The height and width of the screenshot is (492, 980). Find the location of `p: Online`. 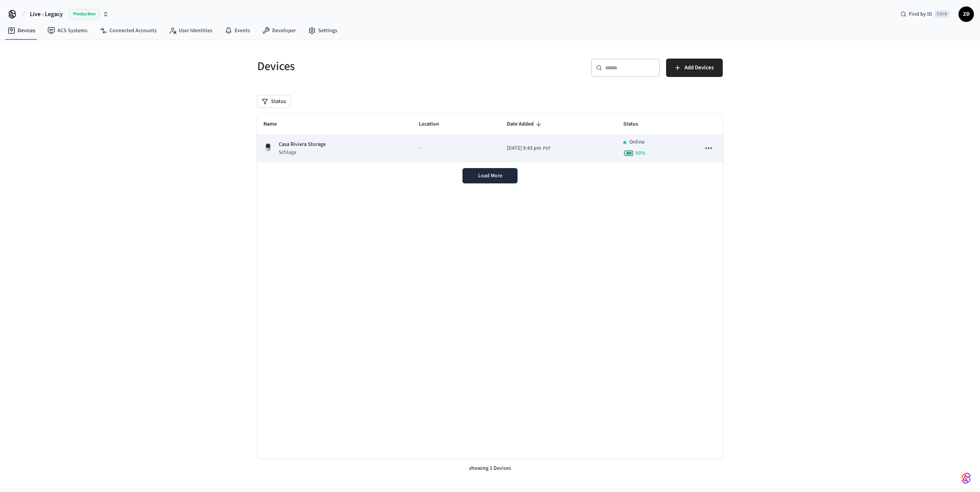

p: Online is located at coordinates (637, 142).